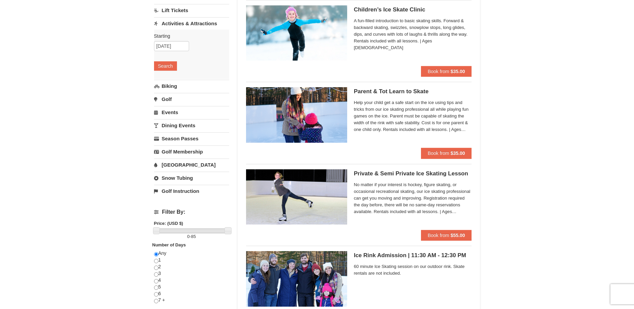 This screenshot has width=634, height=309. I want to click on h5: Parent & Tot Learn to Skate, so click(413, 92).